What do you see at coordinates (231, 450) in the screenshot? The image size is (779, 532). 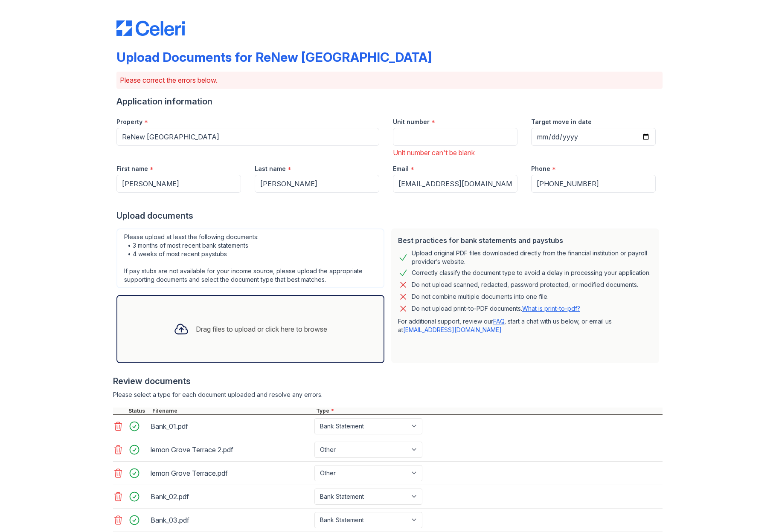 I see `div: lemon Grove Terrace 2.pdf` at bounding box center [231, 450].